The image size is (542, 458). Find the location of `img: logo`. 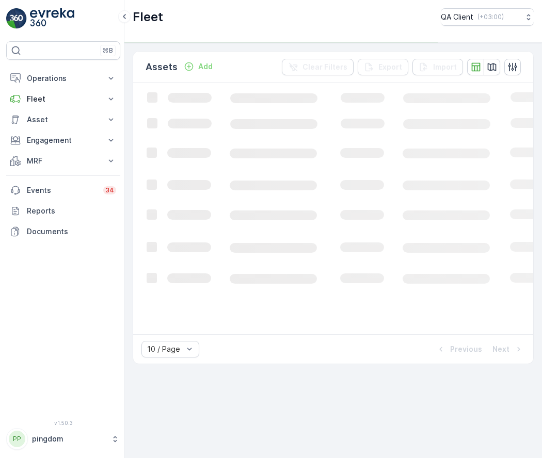

img: logo is located at coordinates (17, 19).